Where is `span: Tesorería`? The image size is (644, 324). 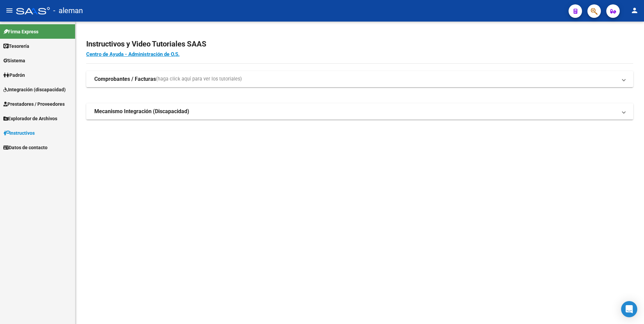
span: Tesorería is located at coordinates (16, 46).